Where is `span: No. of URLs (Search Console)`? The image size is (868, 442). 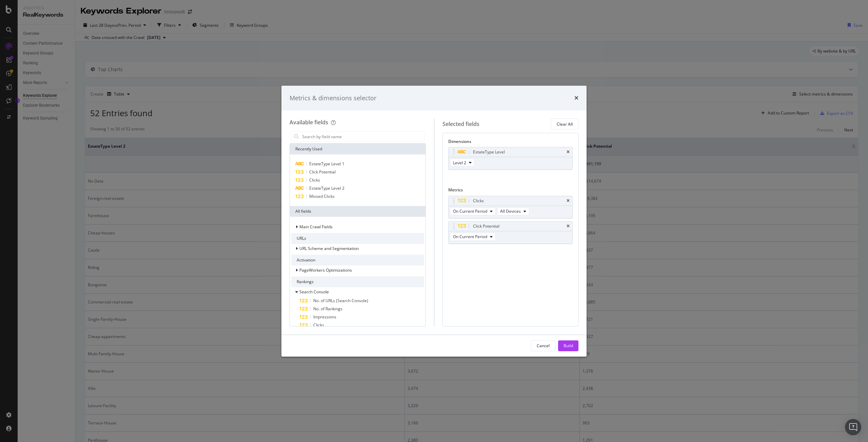 span: No. of URLs (Search Console) is located at coordinates (341, 301).